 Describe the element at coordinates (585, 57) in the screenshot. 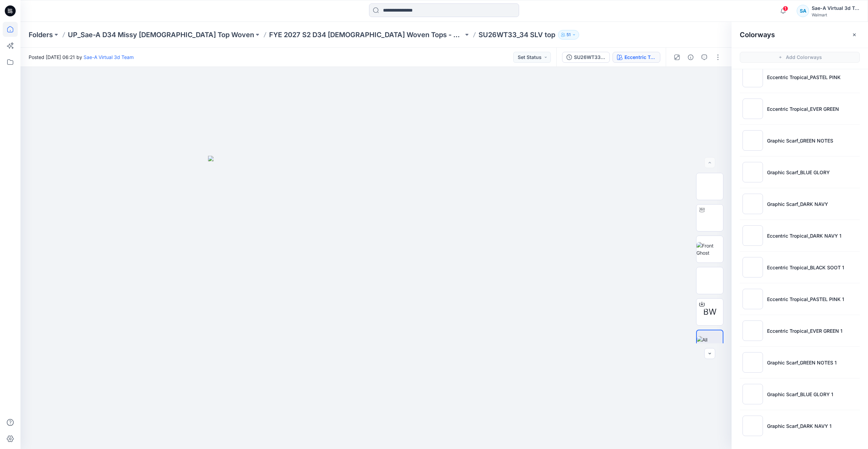

I see `button: SU26WT33_REV2_COLORS` at that location.